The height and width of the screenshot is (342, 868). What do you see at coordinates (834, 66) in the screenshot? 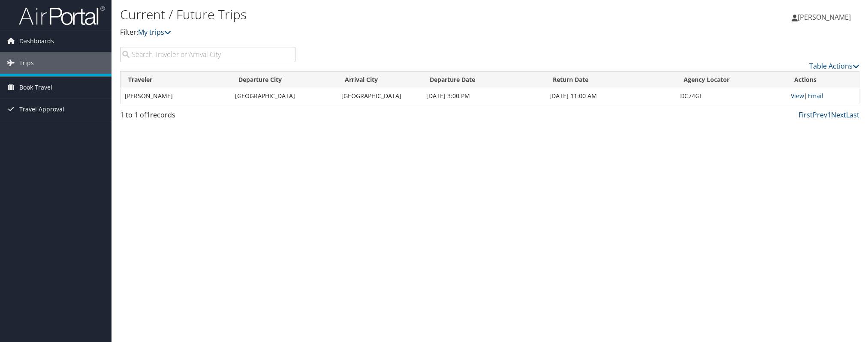
I see `a: Table Actions` at bounding box center [834, 66].